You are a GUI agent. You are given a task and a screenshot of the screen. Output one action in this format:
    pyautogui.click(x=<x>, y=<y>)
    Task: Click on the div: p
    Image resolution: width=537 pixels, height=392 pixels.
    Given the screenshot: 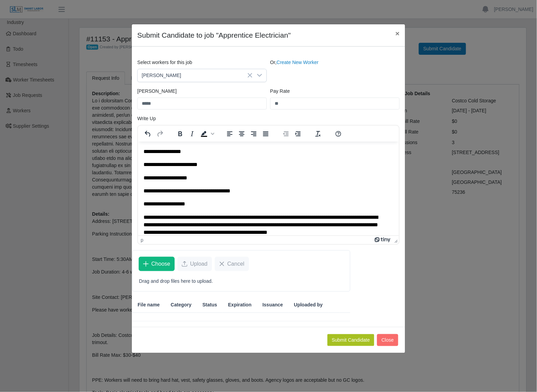 What is the action you would take?
    pyautogui.click(x=142, y=240)
    